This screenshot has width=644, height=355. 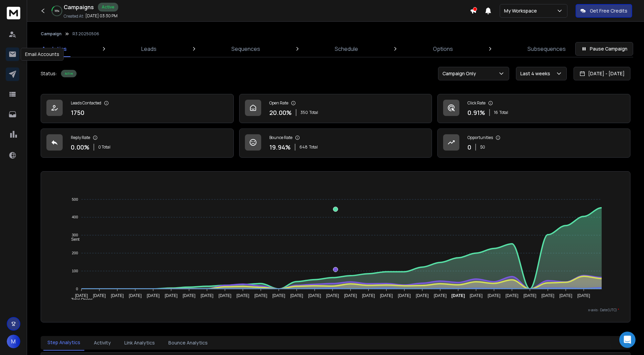 I want to click on p: Reply Rate, so click(x=80, y=137).